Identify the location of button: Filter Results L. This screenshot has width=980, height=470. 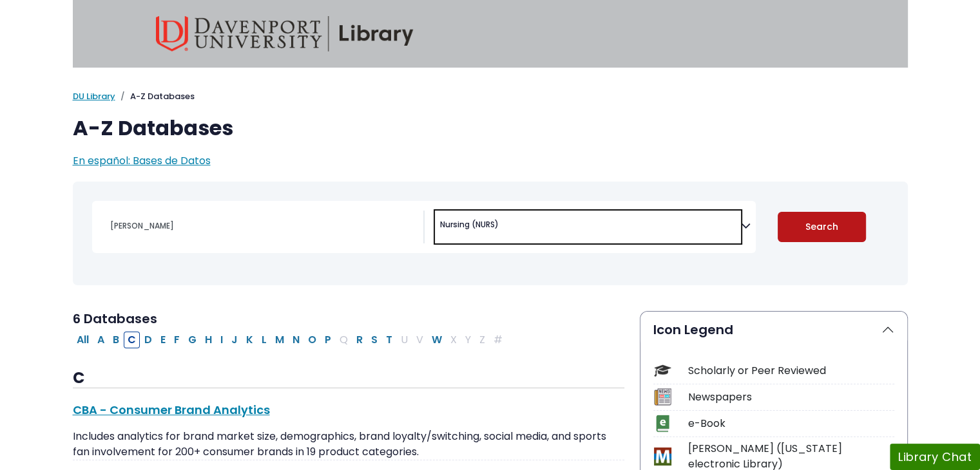
(264, 340).